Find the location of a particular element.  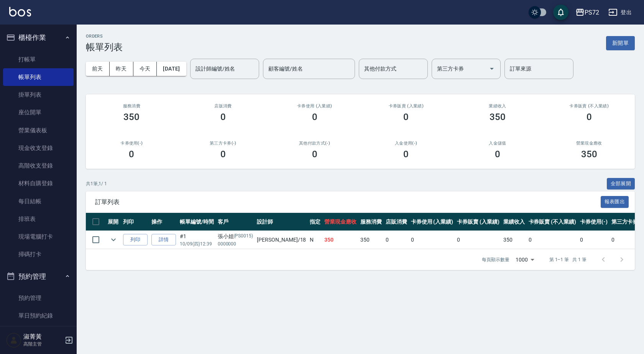

p: 0000000 is located at coordinates (235, 244).